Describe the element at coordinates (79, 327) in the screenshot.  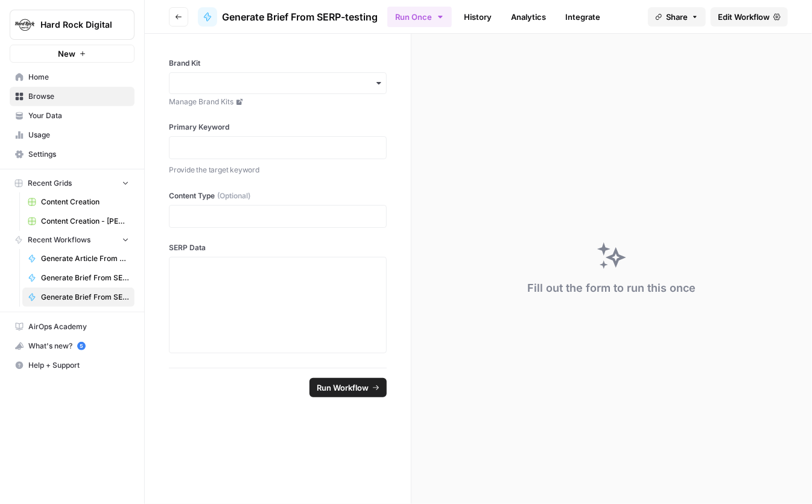
I see `span: AirOps Academy` at that location.